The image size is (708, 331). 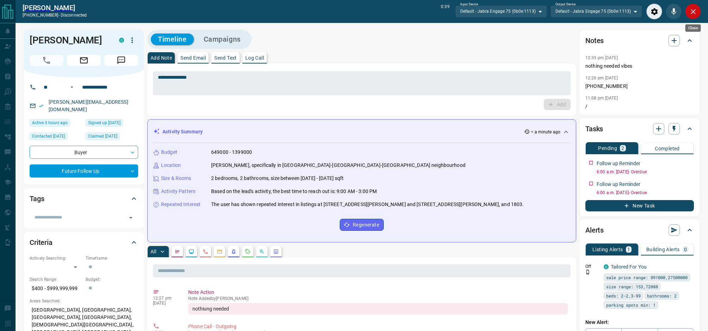 I want to click on div: Buyer, so click(x=84, y=152).